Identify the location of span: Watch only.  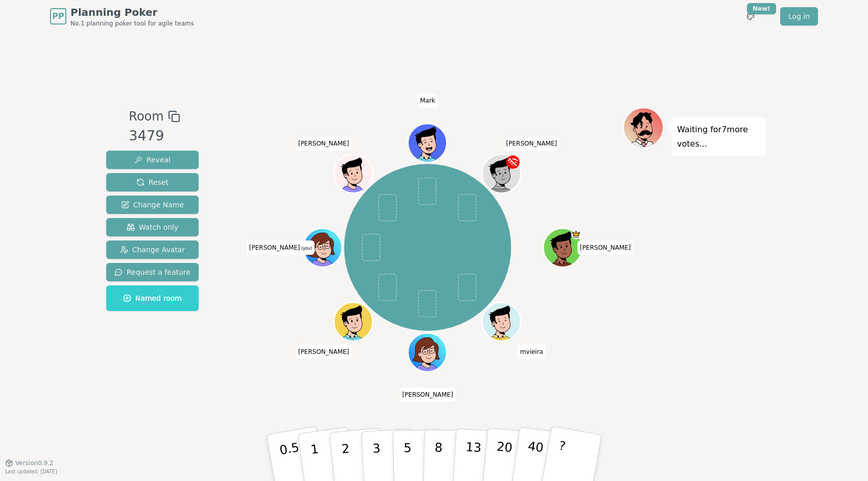
(153, 227).